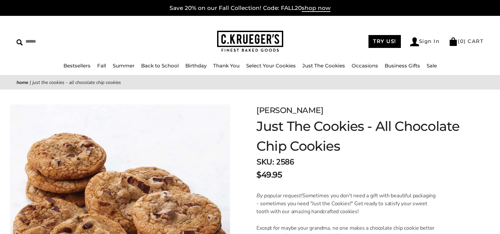 The image size is (500, 234). What do you see at coordinates (415, 42) in the screenshot?
I see `img: Account` at bounding box center [415, 42].